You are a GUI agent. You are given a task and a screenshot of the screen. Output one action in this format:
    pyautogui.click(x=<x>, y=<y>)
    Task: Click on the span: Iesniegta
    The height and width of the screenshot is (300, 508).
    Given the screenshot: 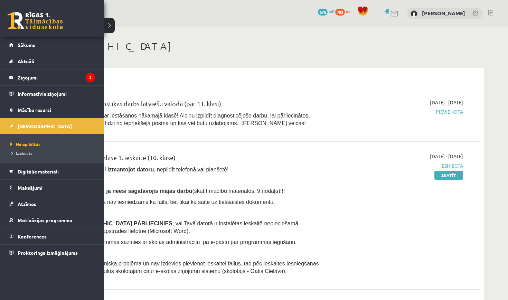 What is the action you would take?
    pyautogui.click(x=398, y=165)
    